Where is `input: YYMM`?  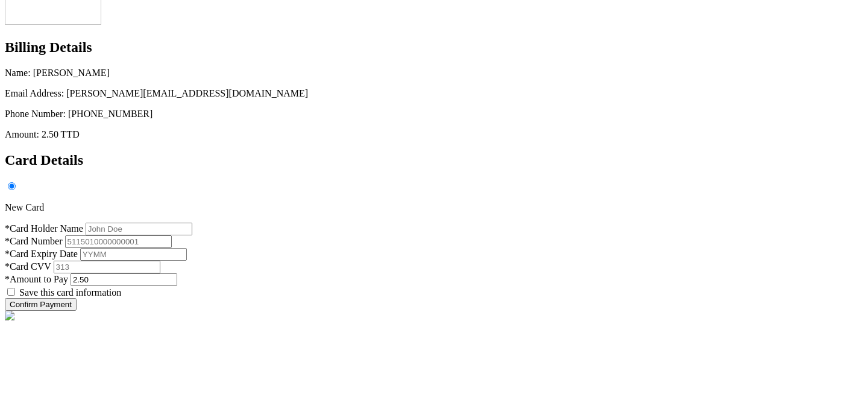
input: YYMM is located at coordinates (133, 254).